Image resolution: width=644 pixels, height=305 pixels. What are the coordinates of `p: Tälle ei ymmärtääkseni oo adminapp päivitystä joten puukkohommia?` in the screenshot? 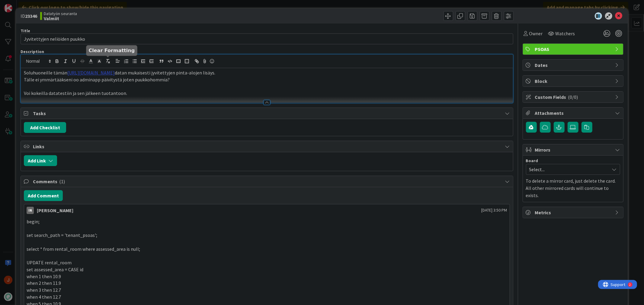 It's located at (267, 80).